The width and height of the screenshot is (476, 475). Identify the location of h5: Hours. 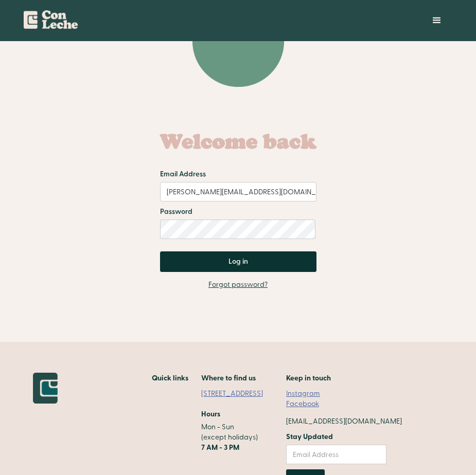
(210, 415).